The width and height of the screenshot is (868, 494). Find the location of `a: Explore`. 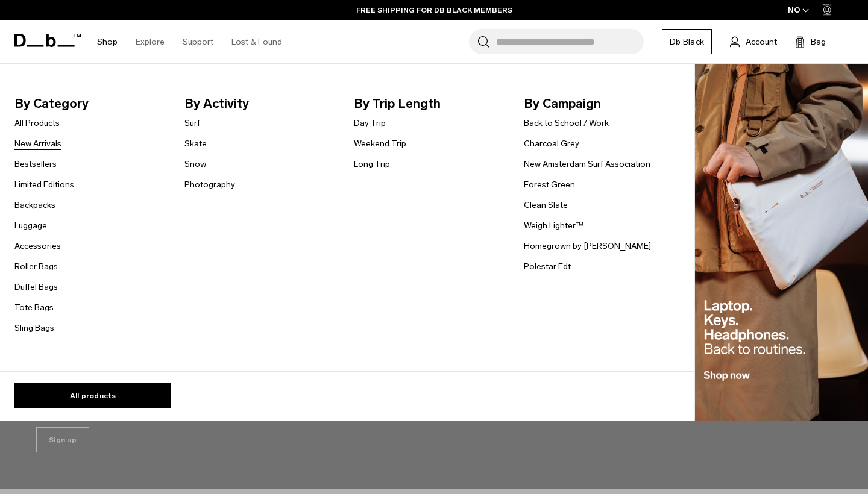

a: Explore is located at coordinates (150, 41).